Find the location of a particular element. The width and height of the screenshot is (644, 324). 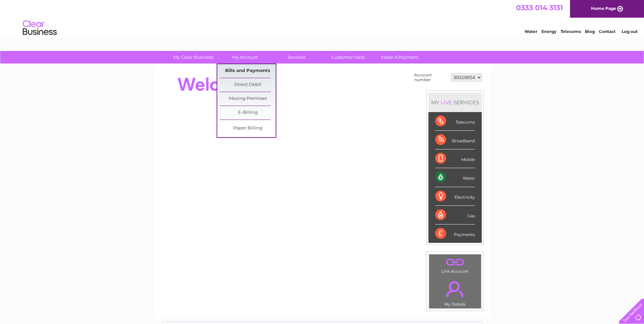

div: Electricity is located at coordinates (455, 196).